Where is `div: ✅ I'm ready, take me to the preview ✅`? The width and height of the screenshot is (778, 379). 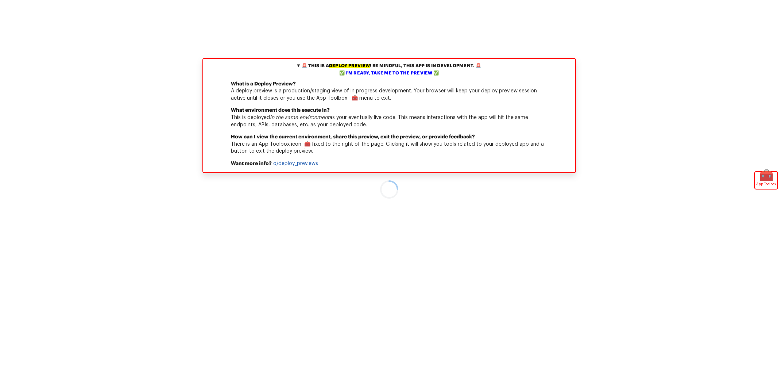
div: ✅ I'm ready, take me to the preview ✅ is located at coordinates (389, 73).